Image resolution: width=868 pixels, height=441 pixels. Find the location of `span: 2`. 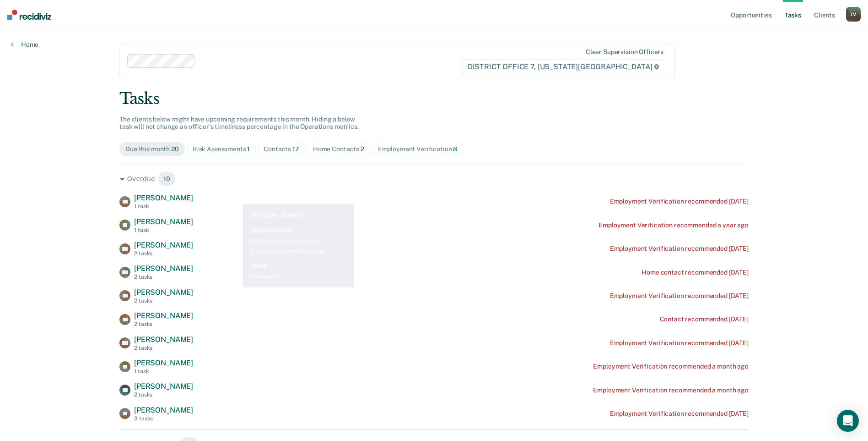

span: 2 is located at coordinates (362, 149).